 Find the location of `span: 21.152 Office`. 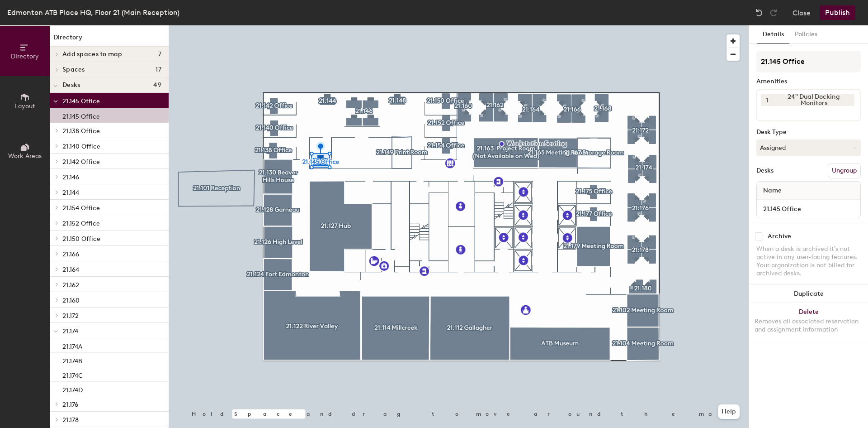

span: 21.152 Office is located at coordinates (81, 224).